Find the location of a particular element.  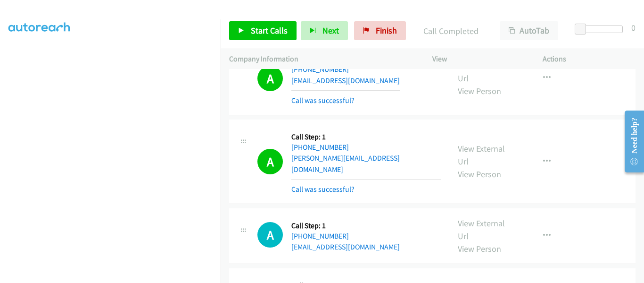

a: Finish is located at coordinates (380, 31).